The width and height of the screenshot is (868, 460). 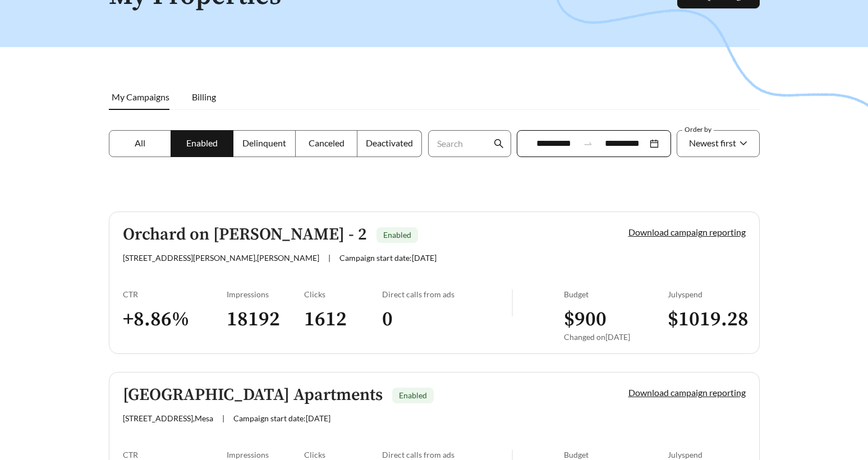 What do you see at coordinates (512, 303) in the screenshot?
I see `img: line` at bounding box center [512, 303].